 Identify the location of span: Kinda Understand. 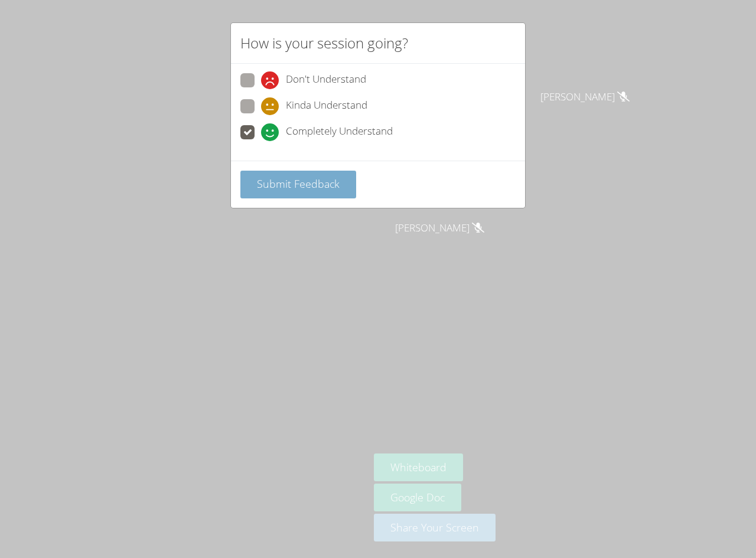
(327, 106).